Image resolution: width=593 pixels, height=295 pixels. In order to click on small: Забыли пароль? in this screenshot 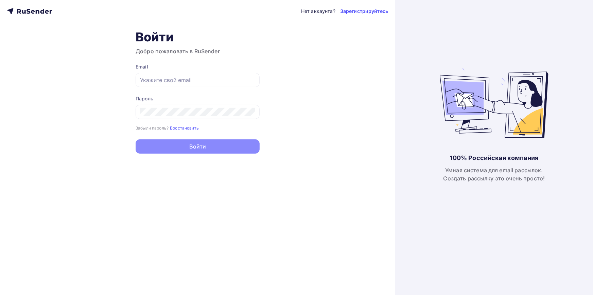, I will do `click(152, 128)`.